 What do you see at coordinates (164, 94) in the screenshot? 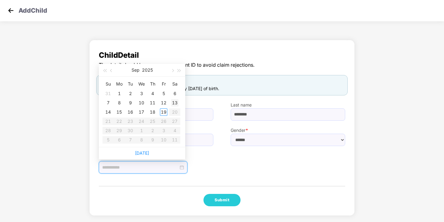
I see `div: 5` at bounding box center [164, 94].